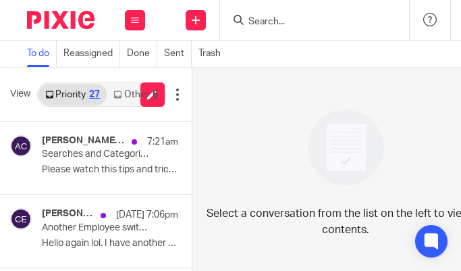  I want to click on div: 27, so click(95, 95).